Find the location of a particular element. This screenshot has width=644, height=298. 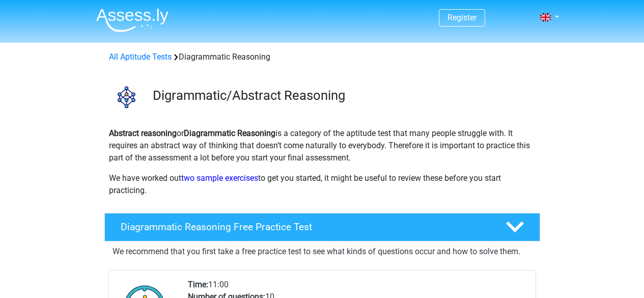

h4: Diagrammatic Reasoning Free Practice Test is located at coordinates (305, 226).